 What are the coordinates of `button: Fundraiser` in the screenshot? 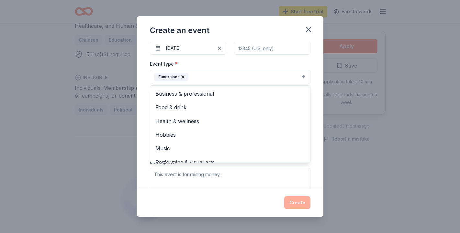 It's located at (230, 77).